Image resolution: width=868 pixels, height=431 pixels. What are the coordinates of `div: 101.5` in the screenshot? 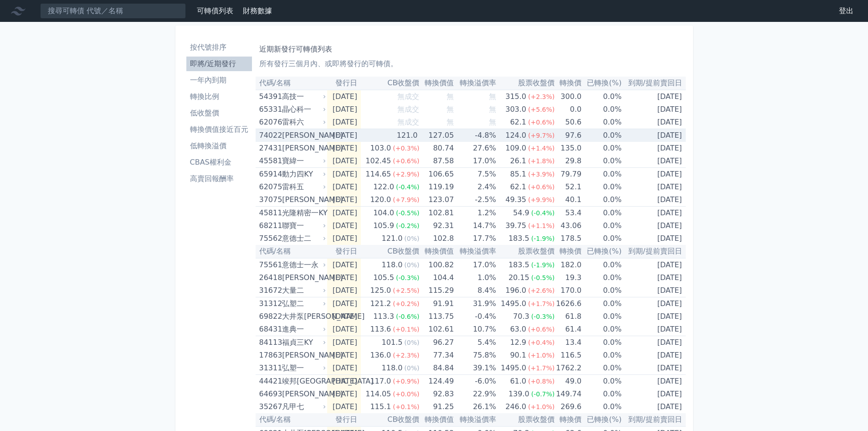 It's located at (392, 342).